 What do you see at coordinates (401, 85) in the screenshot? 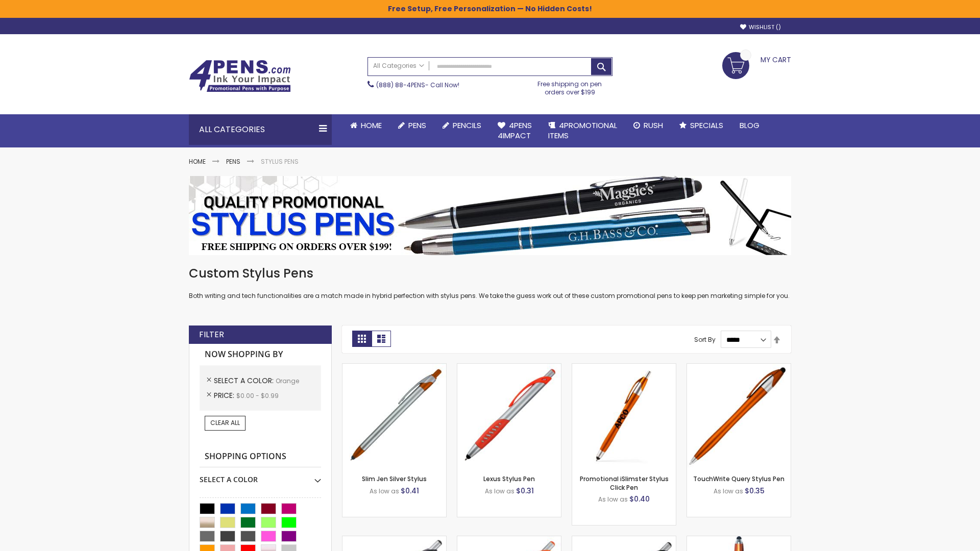
I see `a: (888) 88-4PENS` at bounding box center [401, 85].